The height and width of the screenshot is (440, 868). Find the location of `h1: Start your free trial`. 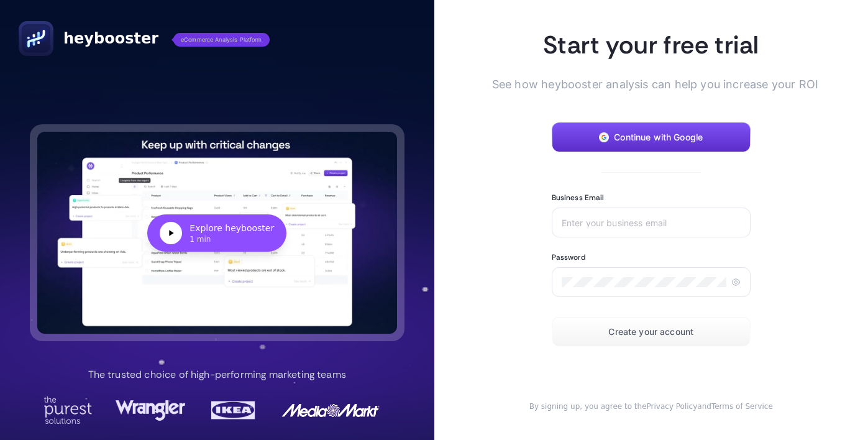

h1: Start your free trial is located at coordinates (652, 45).